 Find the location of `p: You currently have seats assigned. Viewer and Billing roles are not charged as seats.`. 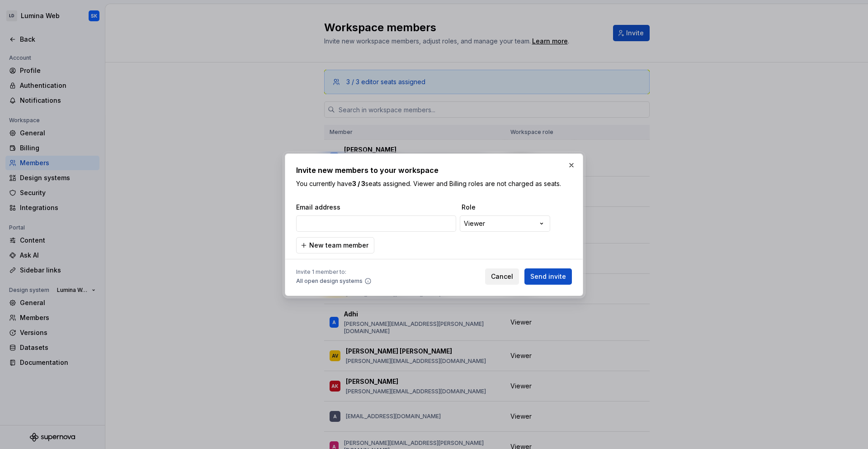

p: You currently have seats assigned. Viewer and Billing roles are not charged as seats. is located at coordinates (434, 184).